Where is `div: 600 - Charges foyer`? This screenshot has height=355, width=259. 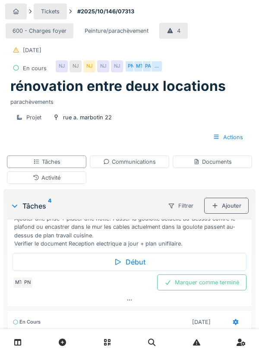 div: 600 - Charges foyer is located at coordinates (39, 31).